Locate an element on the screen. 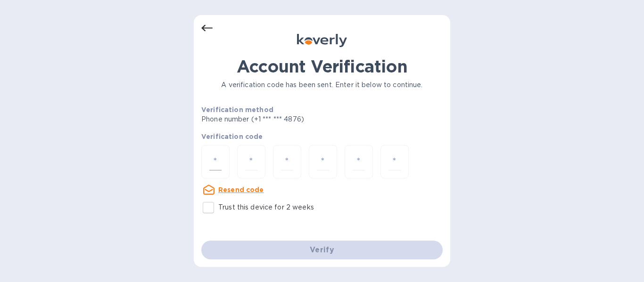 The image size is (644, 282). p: Trust this device for 2 weeks is located at coordinates (266, 207).